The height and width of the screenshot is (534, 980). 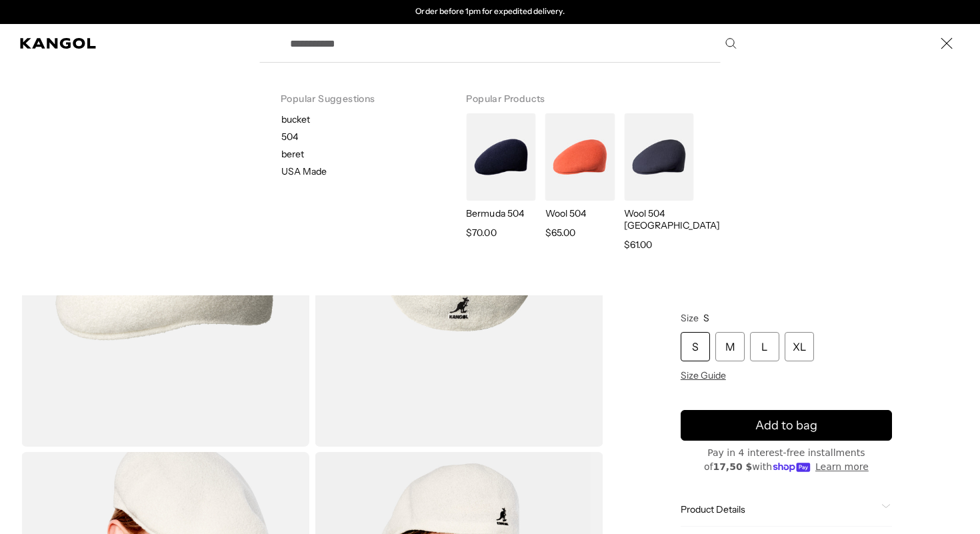 I want to click on div: 2 of 2, so click(x=490, y=12).